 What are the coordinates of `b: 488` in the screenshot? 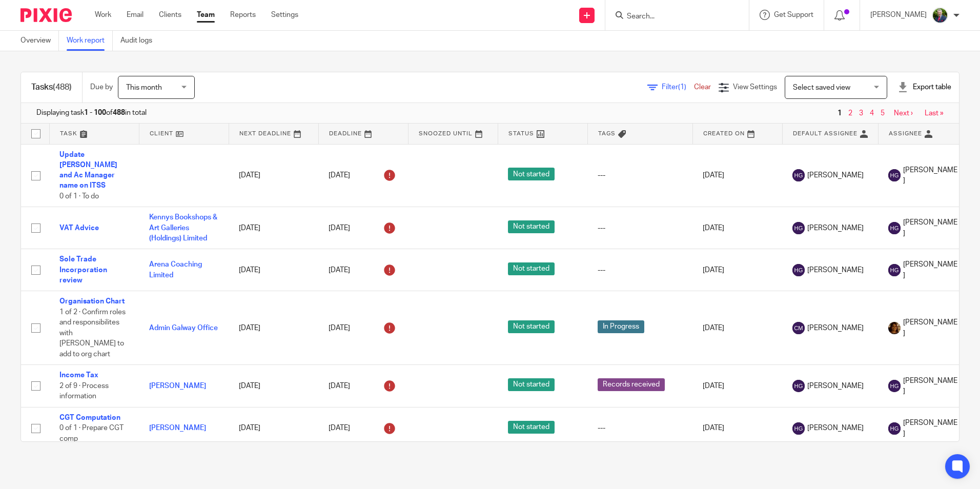 It's located at (119, 113).